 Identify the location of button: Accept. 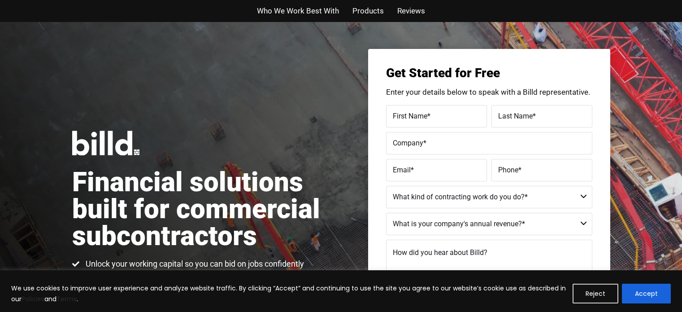
(647, 293).